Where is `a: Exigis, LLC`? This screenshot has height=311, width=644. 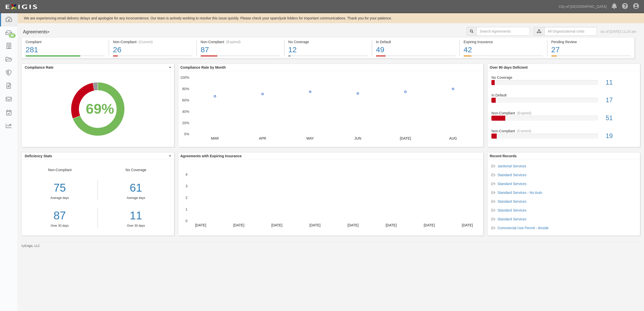 a: Exigis, LLC is located at coordinates (32, 246).